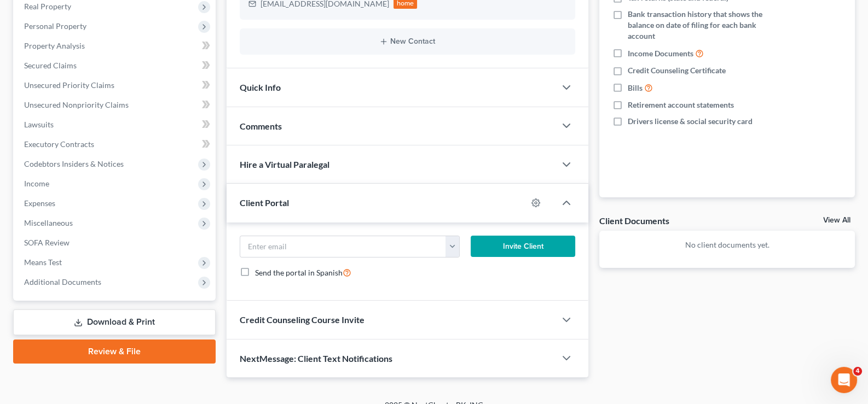 The width and height of the screenshot is (868, 404). What do you see at coordinates (76, 104) in the screenshot?
I see `span: Unsecured Nonpriority Claims` at bounding box center [76, 104].